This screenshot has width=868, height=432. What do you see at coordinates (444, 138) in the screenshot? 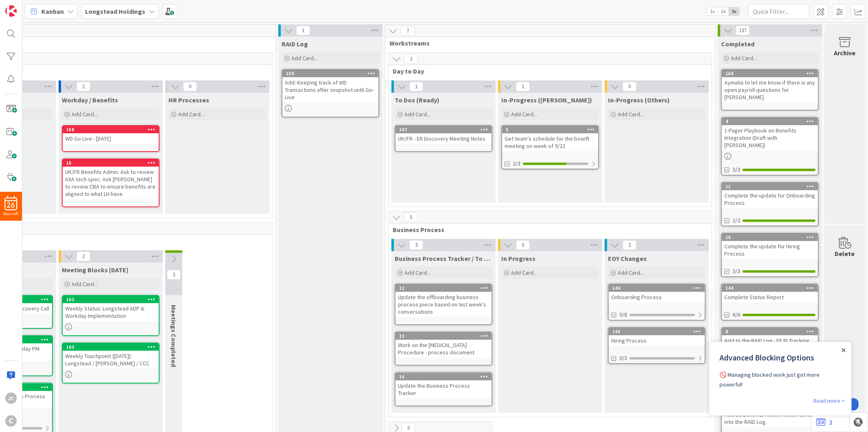
I see `div: UK/FR - ER Discovery Meeting Notes` at bounding box center [444, 138].